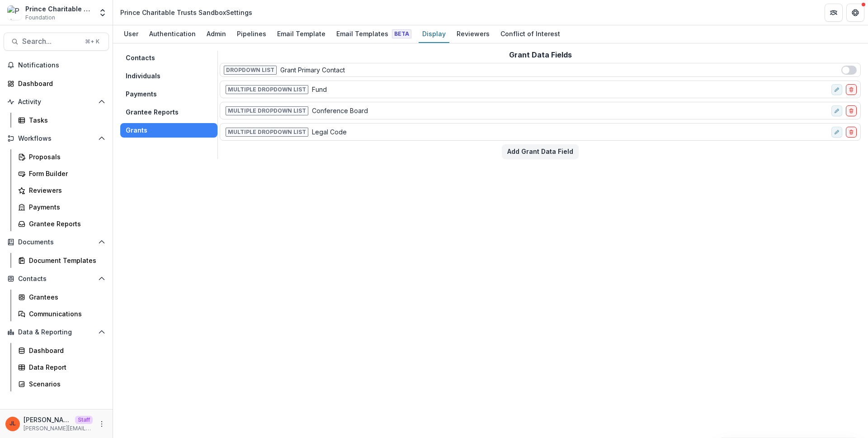 This screenshot has height=438, width=868. Describe the element at coordinates (59, 9) in the screenshot. I see `div: Prince Charitable Trusts Sandbox` at that location.